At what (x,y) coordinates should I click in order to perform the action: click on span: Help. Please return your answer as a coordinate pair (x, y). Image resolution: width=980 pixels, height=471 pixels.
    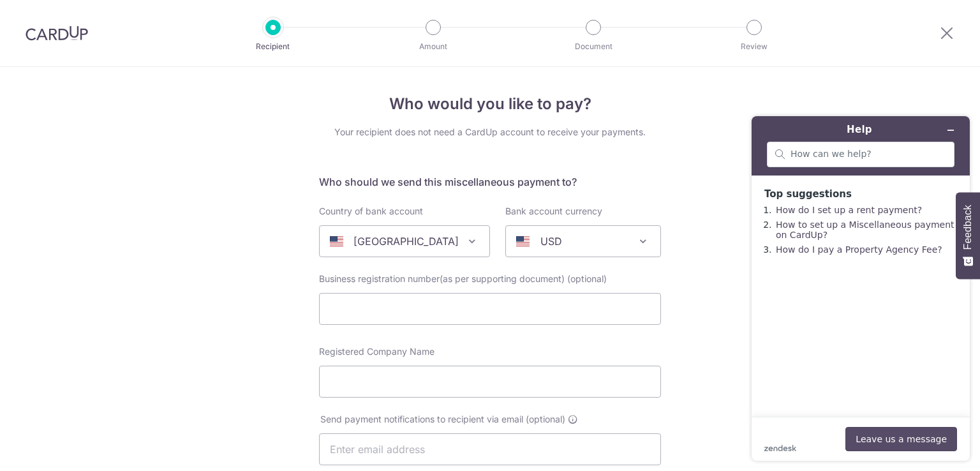
    Looking at the image, I should click on (42, 14).